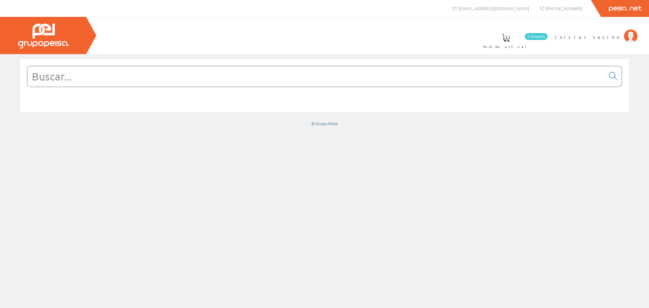 This screenshot has width=649, height=308. What do you see at coordinates (43, 36) in the screenshot?
I see `img: Grupo Peisa` at bounding box center [43, 36].